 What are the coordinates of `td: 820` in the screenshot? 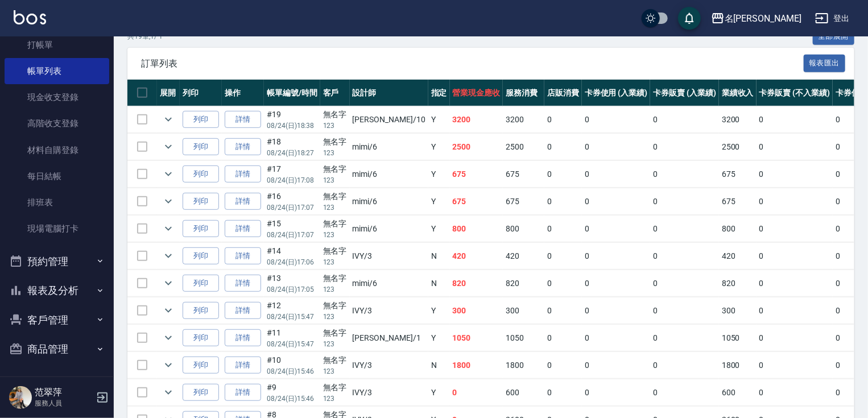 It's located at (476, 283).